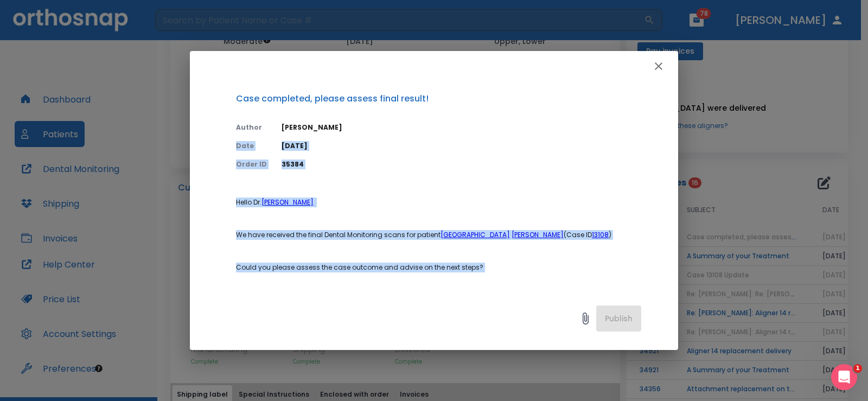 This screenshot has height=401, width=868. Describe the element at coordinates (252, 127) in the screenshot. I see `p: Author` at that location.